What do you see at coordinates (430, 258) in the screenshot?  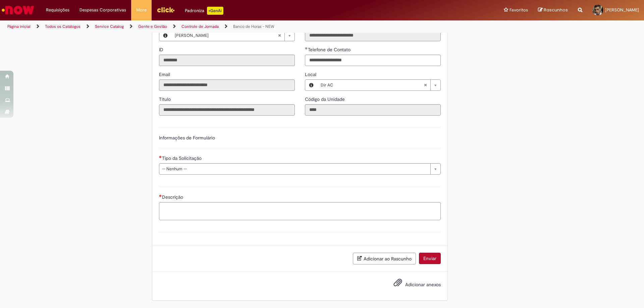 I see `button: Enviar` at bounding box center [430, 258].